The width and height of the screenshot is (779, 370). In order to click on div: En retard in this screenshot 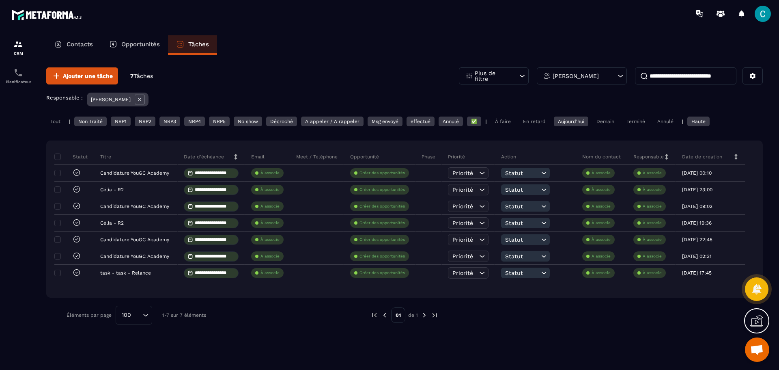, I will do `click(534, 121)`.